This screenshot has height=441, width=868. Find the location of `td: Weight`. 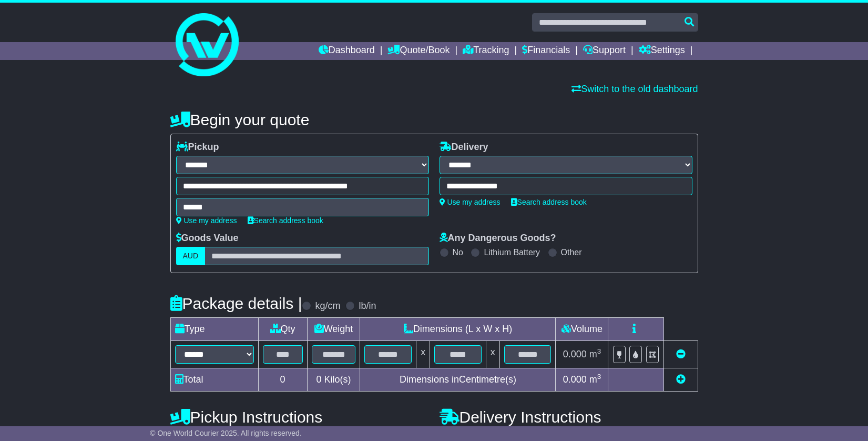

td: Weight is located at coordinates (333, 329).